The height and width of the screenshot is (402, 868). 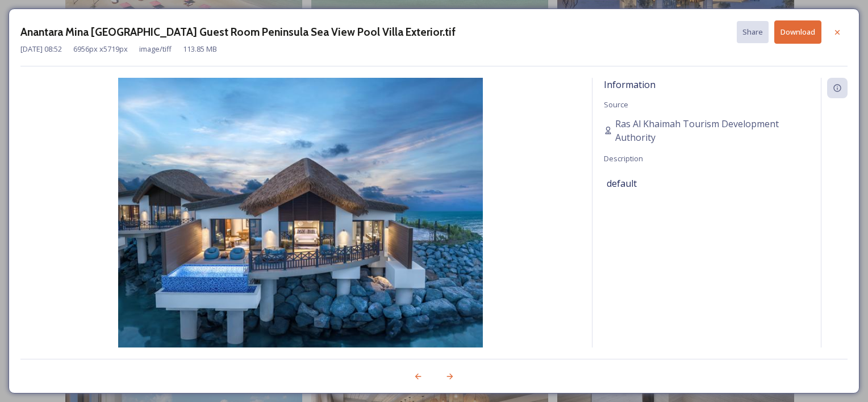 What do you see at coordinates (200, 49) in the screenshot?
I see `span: 113.85 MB` at bounding box center [200, 49].